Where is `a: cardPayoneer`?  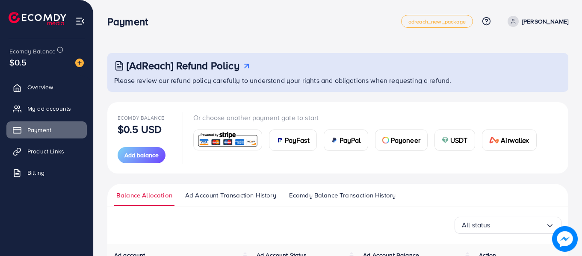
a: cardPayoneer is located at coordinates (401, 140).